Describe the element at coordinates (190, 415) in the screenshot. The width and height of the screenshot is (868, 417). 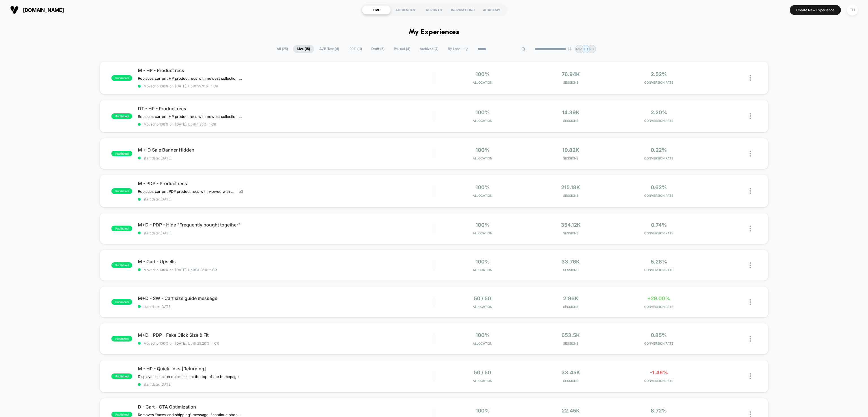
I see `span: Removes "taxes and shipping" message, "continue shopping" CTA, and "free US shipping on orders ov...` at that location.